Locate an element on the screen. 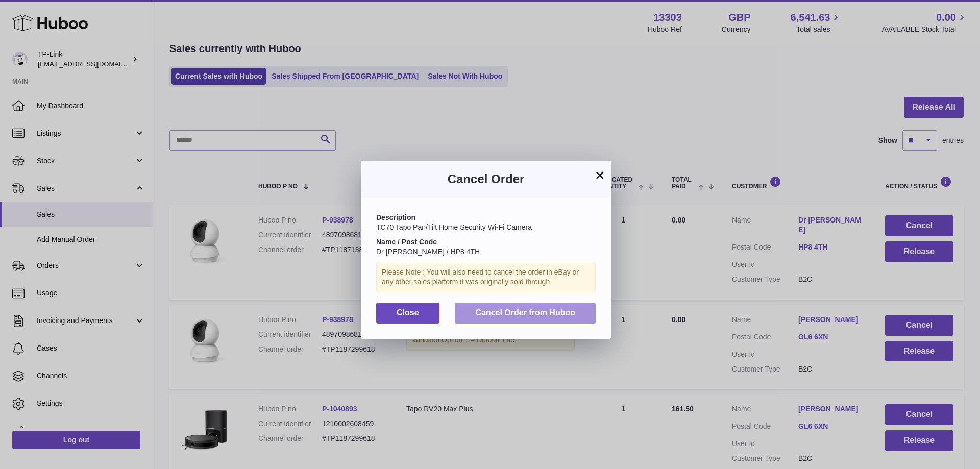  span: Cancel Order from Huboo is located at coordinates (526, 312).